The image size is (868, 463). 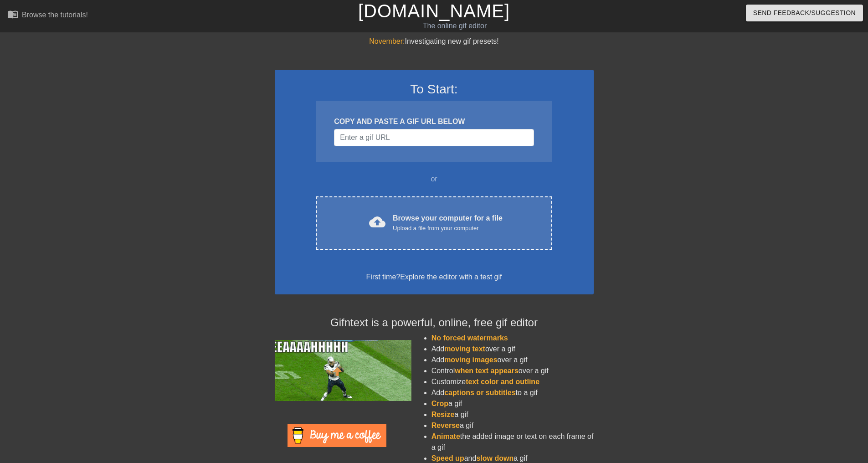 I want to click on h3: To Start:, so click(x=434, y=90).